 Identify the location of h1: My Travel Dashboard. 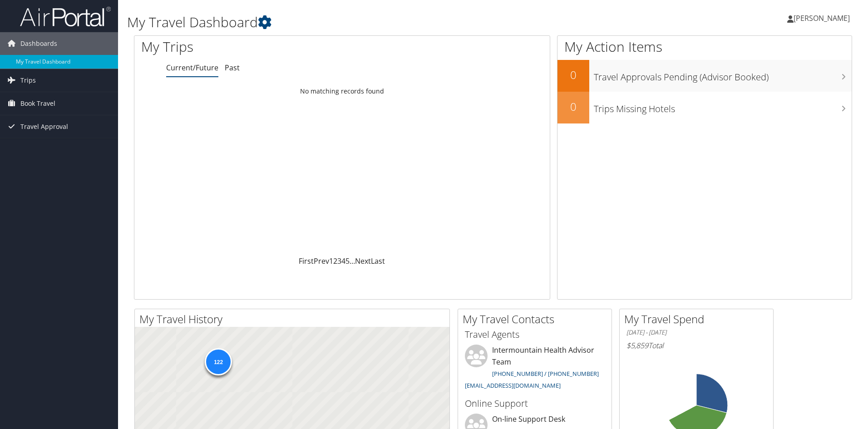
(370, 22).